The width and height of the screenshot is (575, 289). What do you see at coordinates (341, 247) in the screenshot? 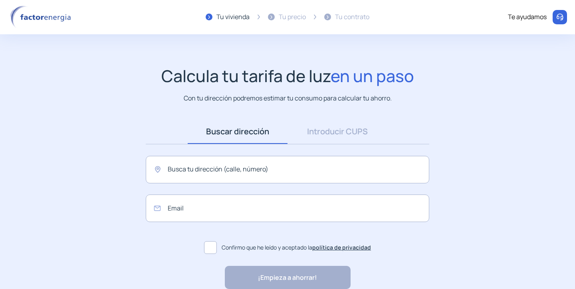
I see `a: política de privacidad` at bounding box center [341, 247].